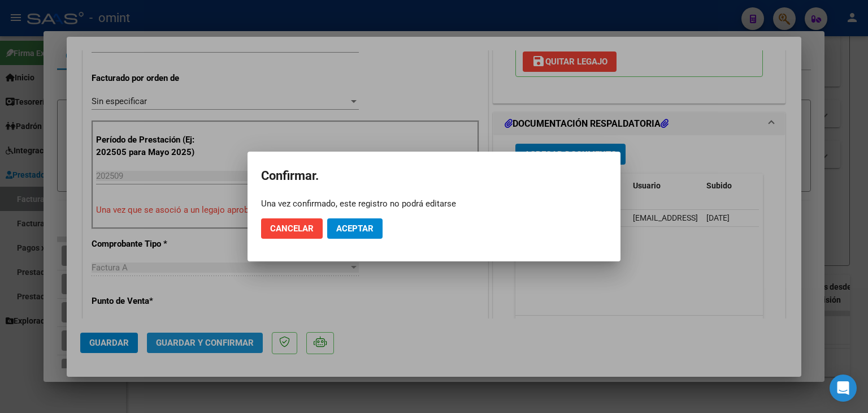 The width and height of the screenshot is (868, 413). I want to click on button: Cancelar, so click(291, 229).